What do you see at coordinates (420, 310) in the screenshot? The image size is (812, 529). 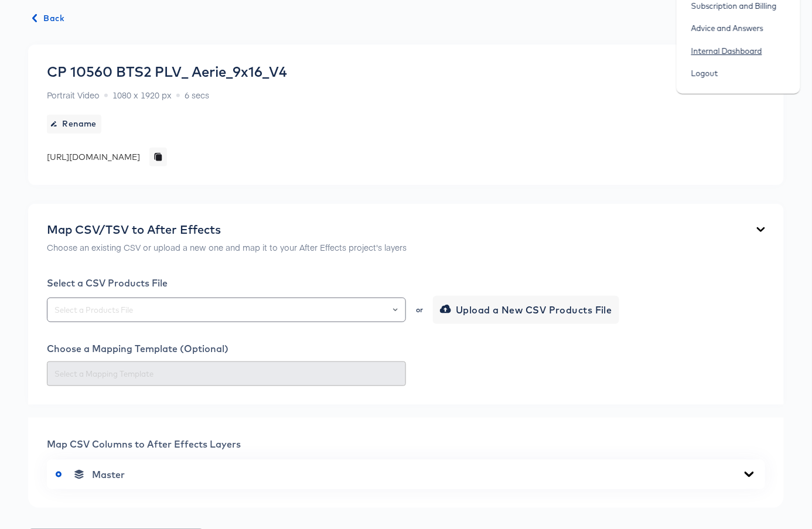 I see `div: or` at bounding box center [420, 310].